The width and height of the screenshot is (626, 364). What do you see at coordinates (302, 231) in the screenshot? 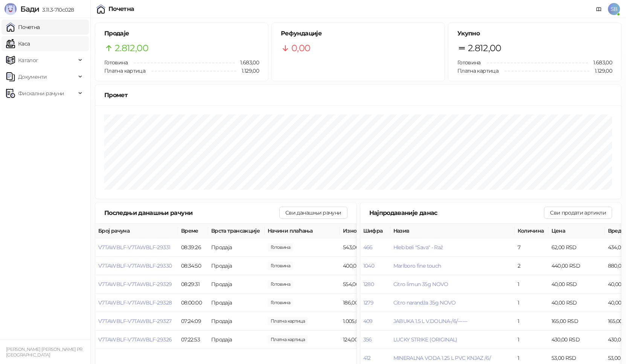
I see `th: Начини плаћања` at bounding box center [302, 231].